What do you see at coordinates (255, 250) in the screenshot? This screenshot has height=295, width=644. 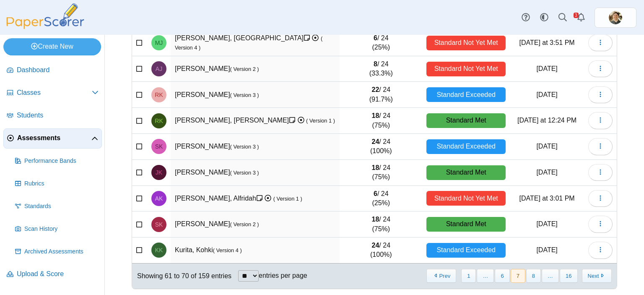 I see `td: Kurita, Kohki` at bounding box center [255, 250].